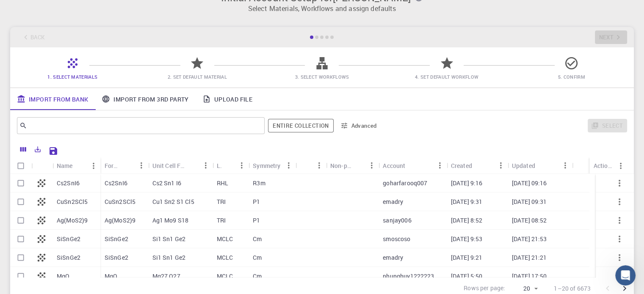 The height and width of the screenshot is (294, 644). What do you see at coordinates (23, 149) in the screenshot?
I see `button: Columns` at bounding box center [23, 149].